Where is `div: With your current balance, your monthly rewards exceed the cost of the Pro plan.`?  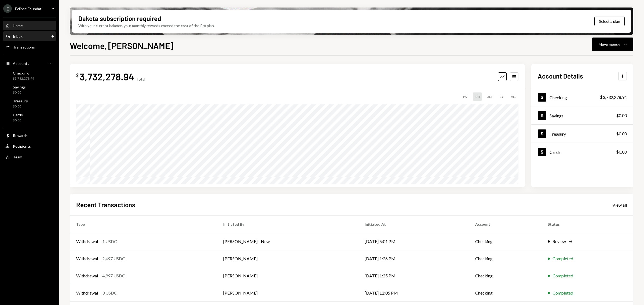
div: With your current balance, your monthly rewards exceed the cost of the Pro plan. is located at coordinates (146, 26).